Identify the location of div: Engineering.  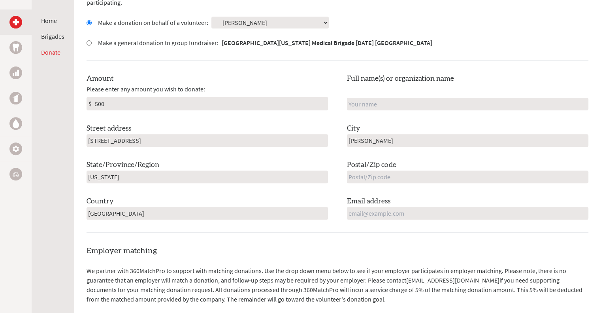
(16, 149).